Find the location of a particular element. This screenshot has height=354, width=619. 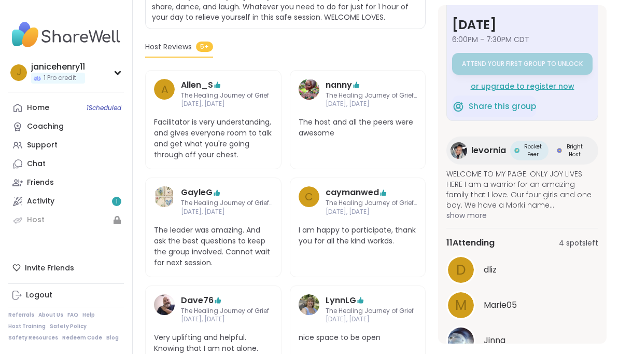

a: Home1Scheduled is located at coordinates (66, 108).